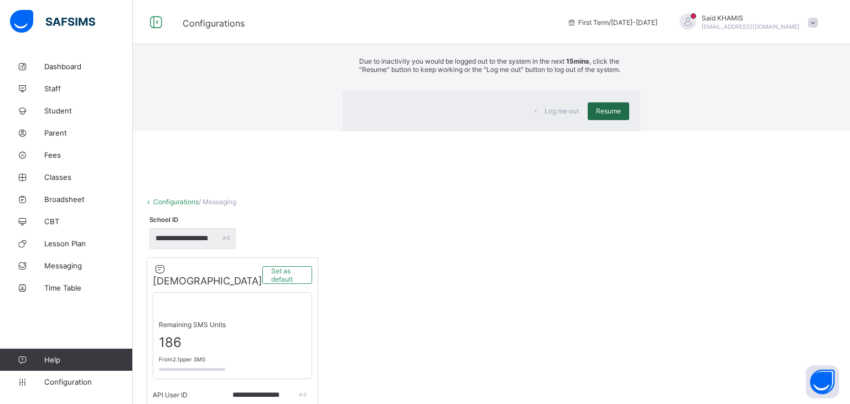 This screenshot has height=404, width=850. I want to click on span: Log me out, so click(562, 111).